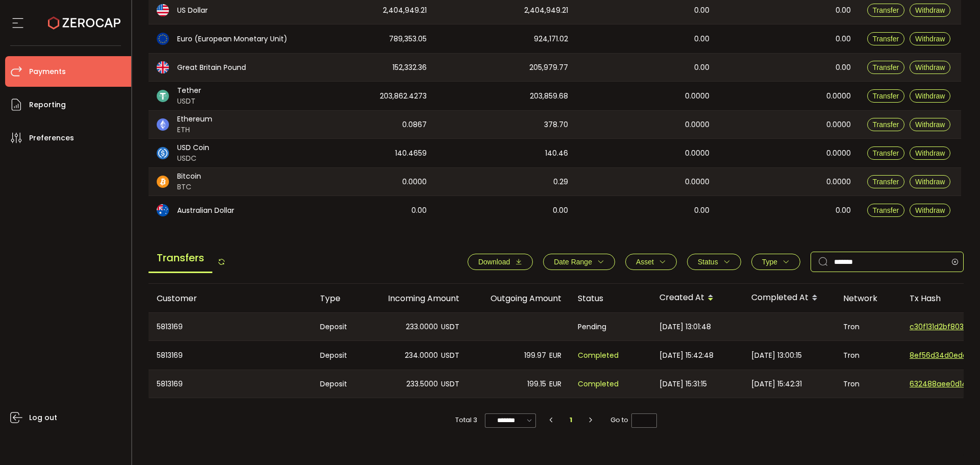 Image resolution: width=980 pixels, height=465 pixels. Describe the element at coordinates (193, 10) in the screenshot. I see `span: US Dollar` at that location.